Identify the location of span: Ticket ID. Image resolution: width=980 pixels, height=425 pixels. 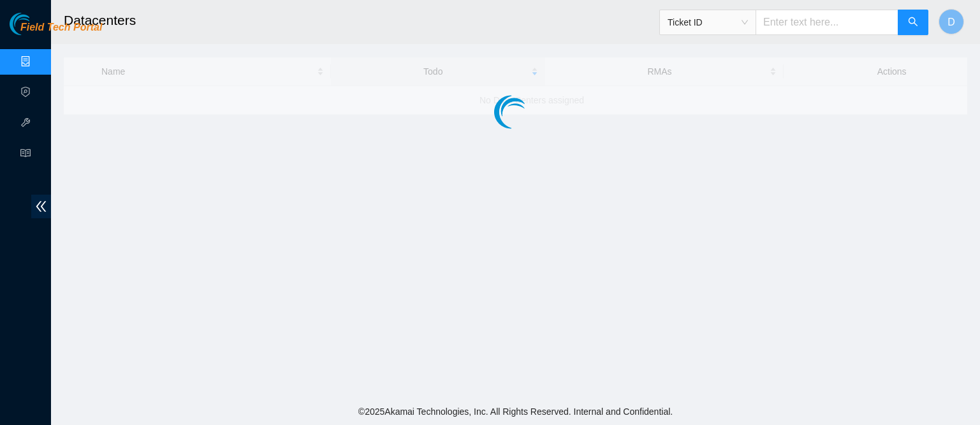
(708, 23).